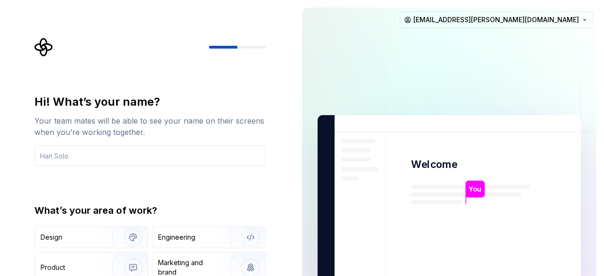 This screenshot has height=276, width=604. Describe the element at coordinates (53, 267) in the screenshot. I see `div: Product` at that location.